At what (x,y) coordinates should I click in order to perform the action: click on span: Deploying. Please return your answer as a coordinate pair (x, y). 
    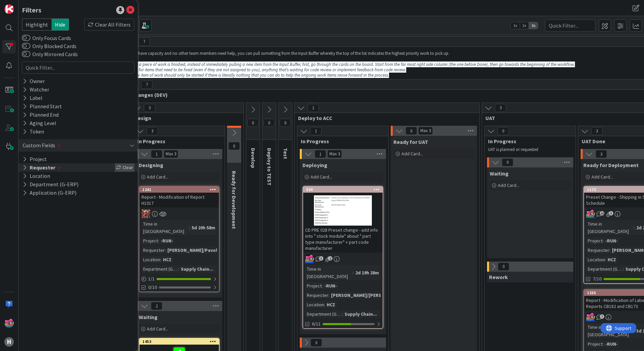
    Looking at the image, I should click on (315, 165).